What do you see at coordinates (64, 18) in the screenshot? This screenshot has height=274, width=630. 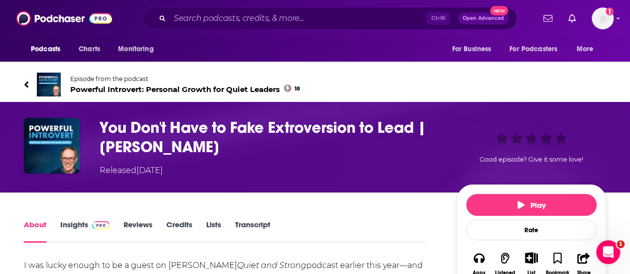 I see `img: Podchaser - Follow, Share and Rate Podcasts` at bounding box center [64, 18].